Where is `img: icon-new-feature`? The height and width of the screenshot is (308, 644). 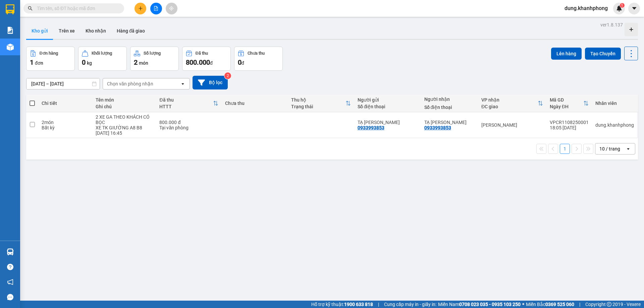
img: icon-new-feature is located at coordinates (619, 8).